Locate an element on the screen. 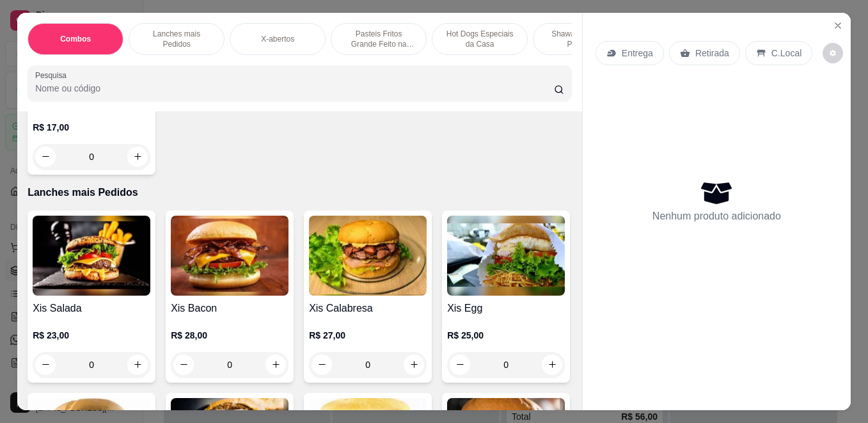  h4: Xis Calabresa is located at coordinates (368, 309).